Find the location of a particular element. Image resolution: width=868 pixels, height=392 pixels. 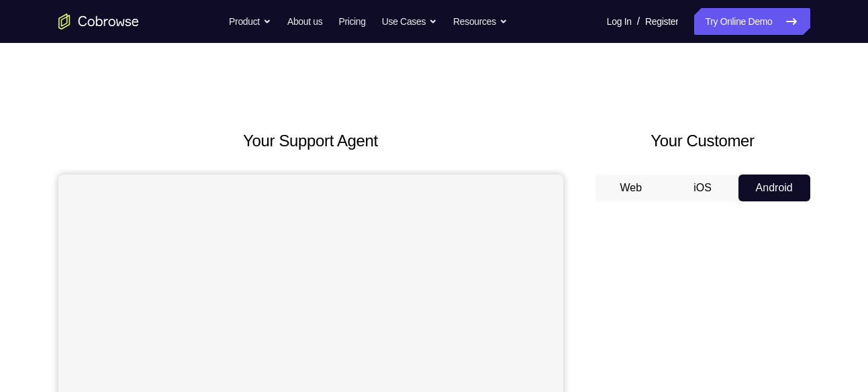

h2: Your Customer is located at coordinates (703, 141).